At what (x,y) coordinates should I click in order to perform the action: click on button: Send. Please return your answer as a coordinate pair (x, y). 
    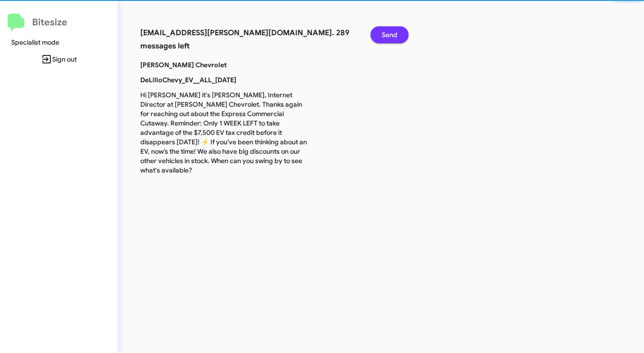
    Looking at the image, I should click on (389, 35).